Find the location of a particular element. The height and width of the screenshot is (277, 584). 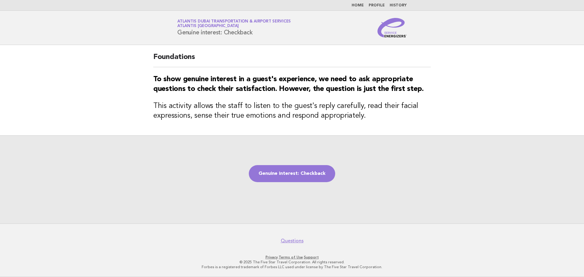

a: Profile is located at coordinates (377, 5).